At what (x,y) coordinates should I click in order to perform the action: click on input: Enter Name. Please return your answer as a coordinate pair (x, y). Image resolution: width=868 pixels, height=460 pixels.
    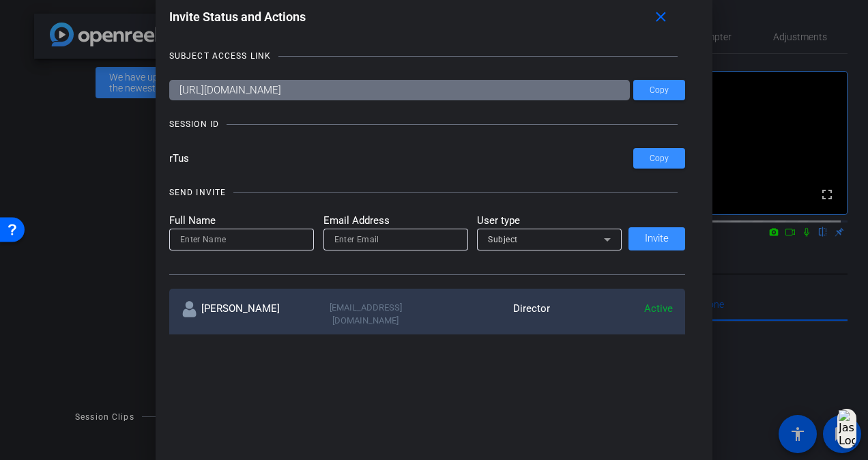
    Looking at the image, I should click on (242, 240).